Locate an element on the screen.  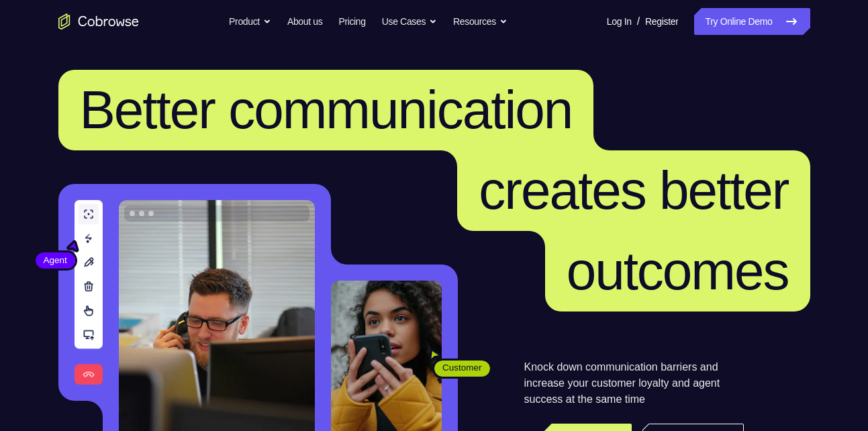
span: outcomes is located at coordinates (677, 270).